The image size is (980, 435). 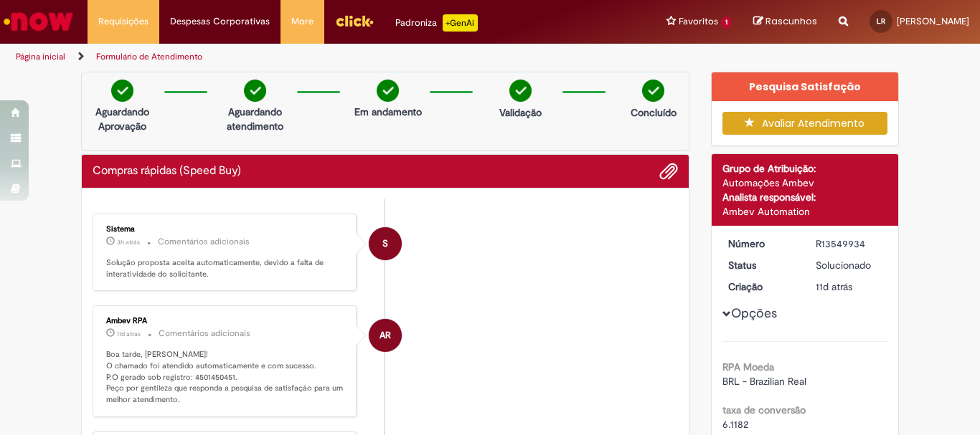 What do you see at coordinates (726, 22) in the screenshot?
I see `span: 1` at bounding box center [726, 22].